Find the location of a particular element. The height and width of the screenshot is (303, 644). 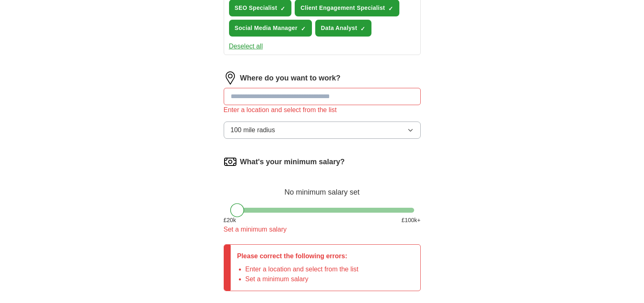

li: Enter a location and select from the list is located at coordinates (302, 269).